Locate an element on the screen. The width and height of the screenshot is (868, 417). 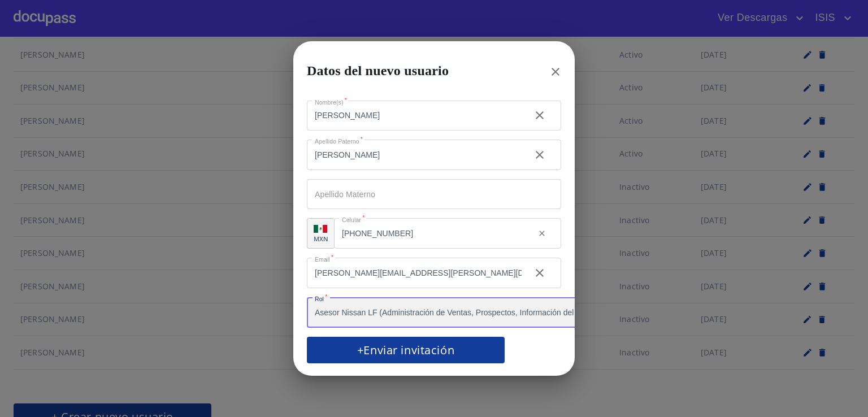
button: +Enviar invitación is located at coordinates (406, 350).